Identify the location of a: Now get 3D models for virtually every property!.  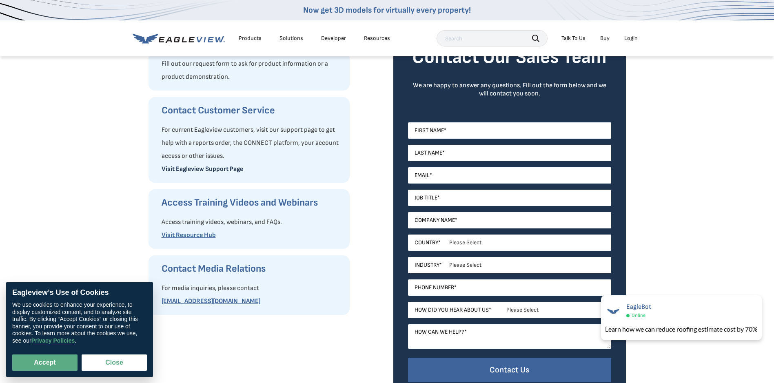
(387, 10).